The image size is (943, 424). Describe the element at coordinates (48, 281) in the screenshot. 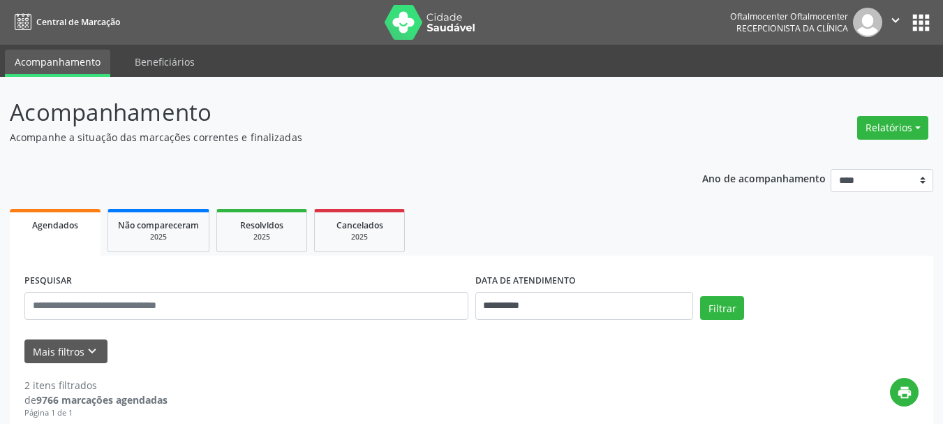

I see `label: PESQUISAR` at that location.